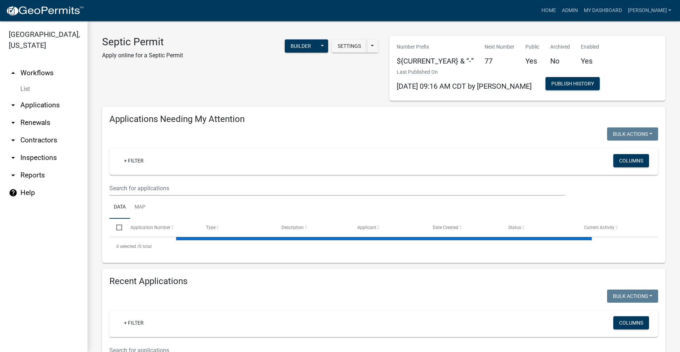 The width and height of the screenshot is (680, 352). Describe the element at coordinates (211, 227) in the screenshot. I see `span: Type` at that location.